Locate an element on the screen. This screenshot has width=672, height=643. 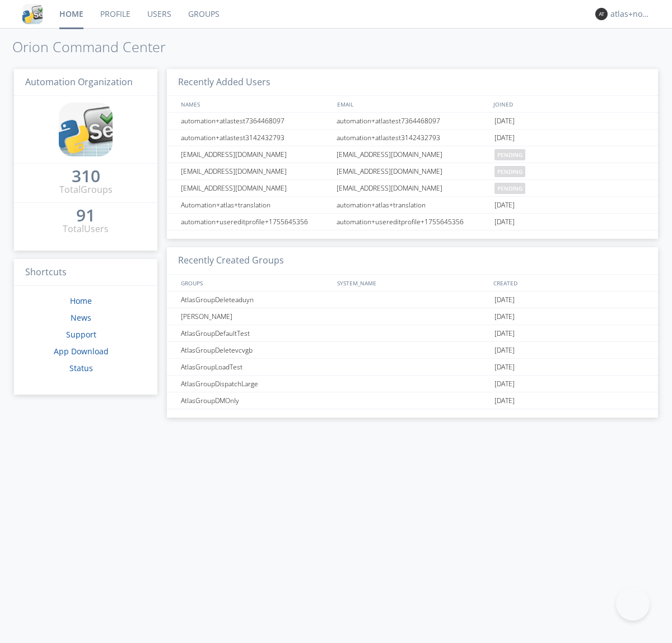
a: 310 is located at coordinates (86, 177).